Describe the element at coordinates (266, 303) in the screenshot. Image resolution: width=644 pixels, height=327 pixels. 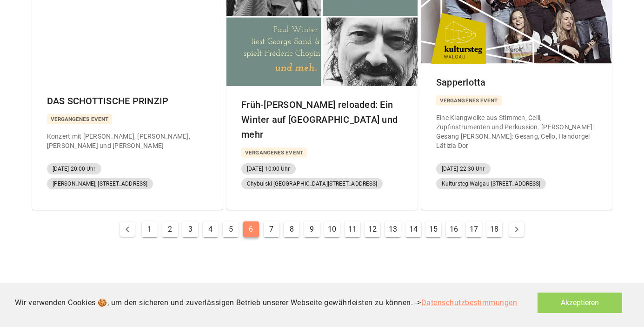
I see `div: Wir verwenden Cookies 🍪, um den sicheren und zuverlässigen Betrieb unserer Webseite gewährleisten...` at that location.